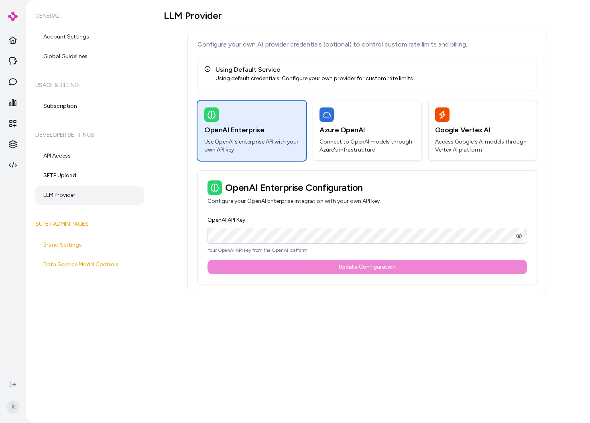 This screenshot has height=423, width=590. Describe the element at coordinates (13, 407) in the screenshot. I see `span: R` at that location.